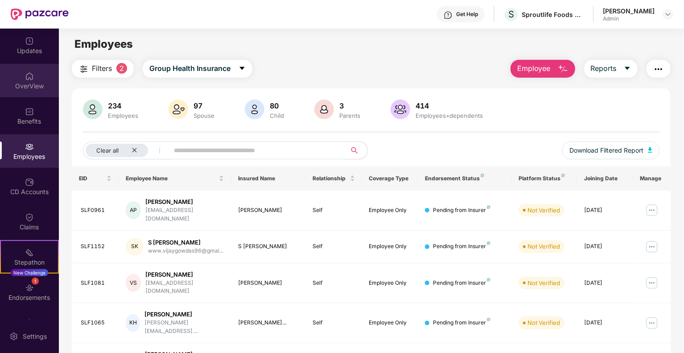 This screenshot has height=353, width=684. What do you see at coordinates (357, 150) in the screenshot?
I see `button: search` at bounding box center [357, 150].